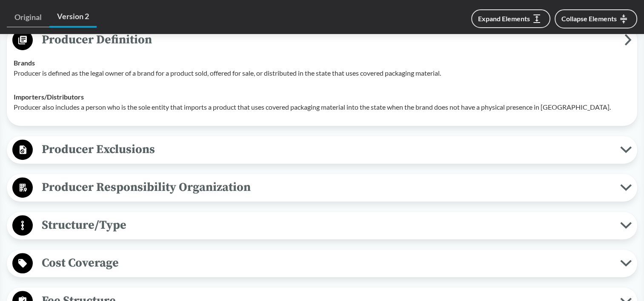 The image size is (644, 301). What do you see at coordinates (326, 225) in the screenshot?
I see `span: Structure/Type` at bounding box center [326, 225].